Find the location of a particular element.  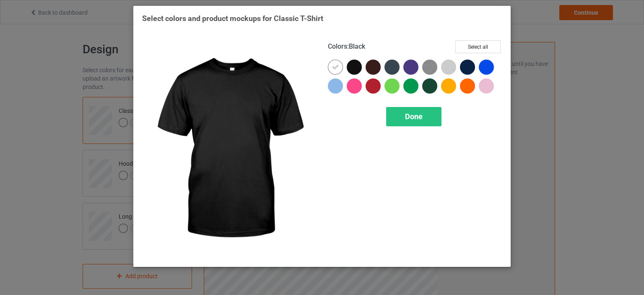

span: Colors is located at coordinates (337, 46).